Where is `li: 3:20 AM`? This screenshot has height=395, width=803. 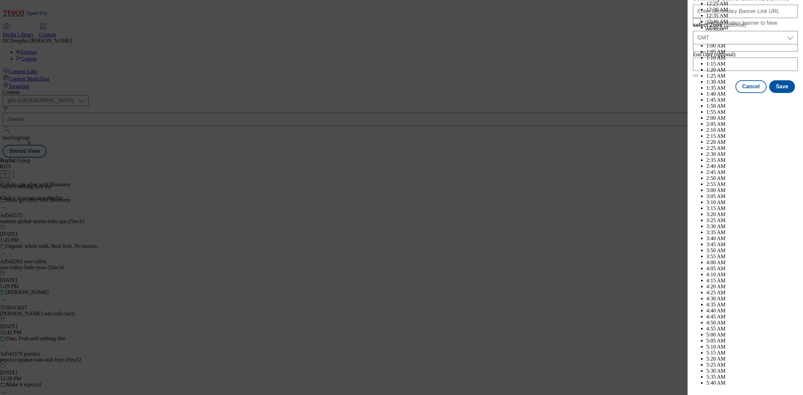 li: 3:20 AM is located at coordinates (752, 214).